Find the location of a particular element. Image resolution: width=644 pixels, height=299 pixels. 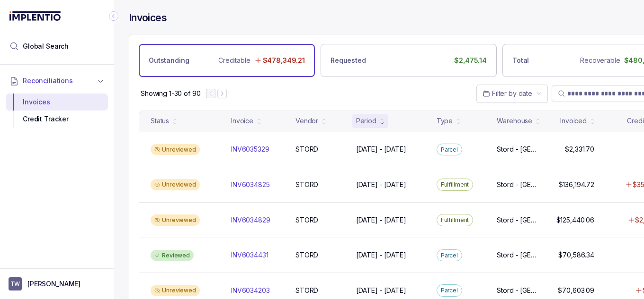

div: Period is located at coordinates (366, 121).